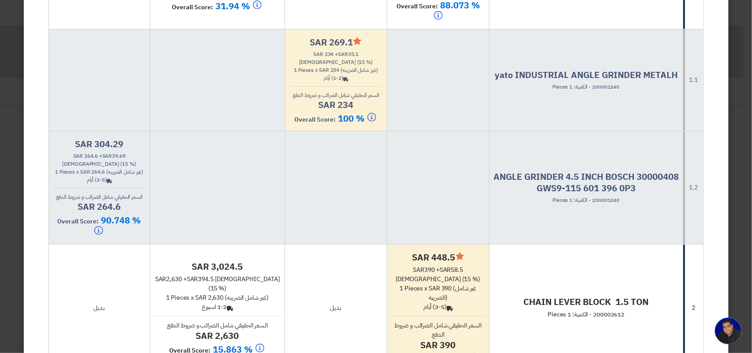  Describe the element at coordinates (438, 257) in the screenshot. I see `h4: sar 448.5` at that location.